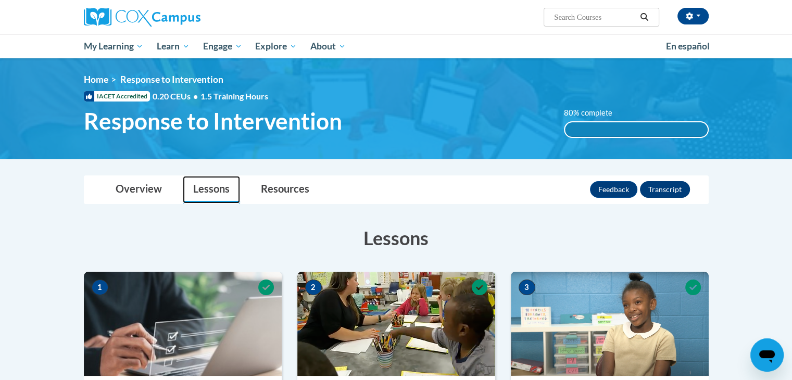  I want to click on span: IACET Accredited, so click(117, 96).